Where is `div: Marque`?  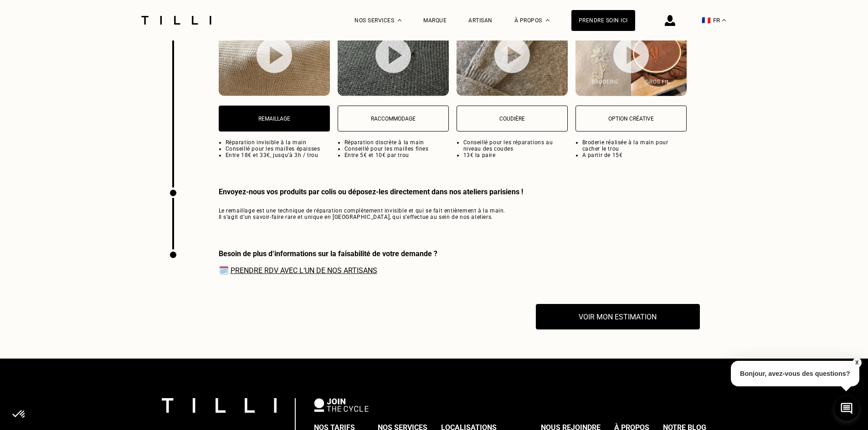 div: Marque is located at coordinates (435, 20).